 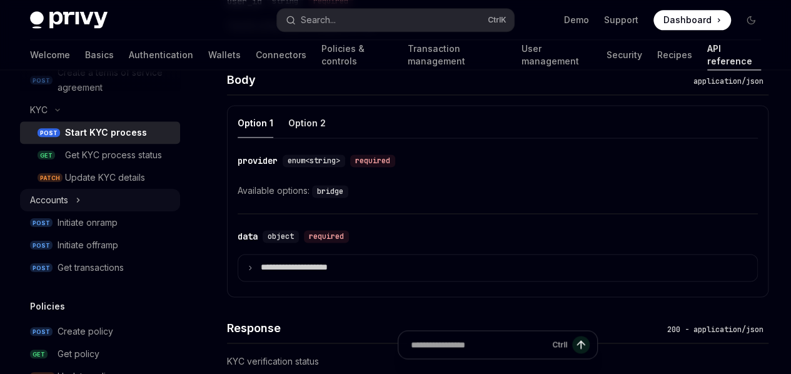 I want to click on span: object, so click(x=281, y=236).